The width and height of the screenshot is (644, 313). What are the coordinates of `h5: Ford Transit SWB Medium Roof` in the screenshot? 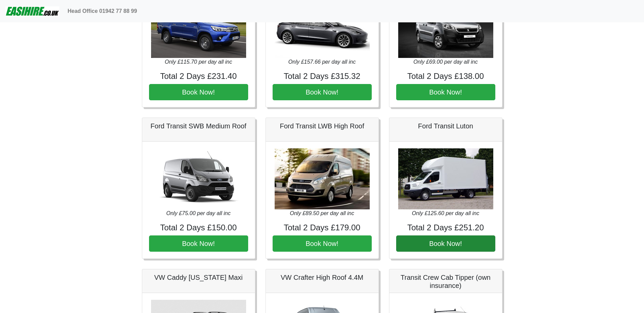 It's located at (199, 126).